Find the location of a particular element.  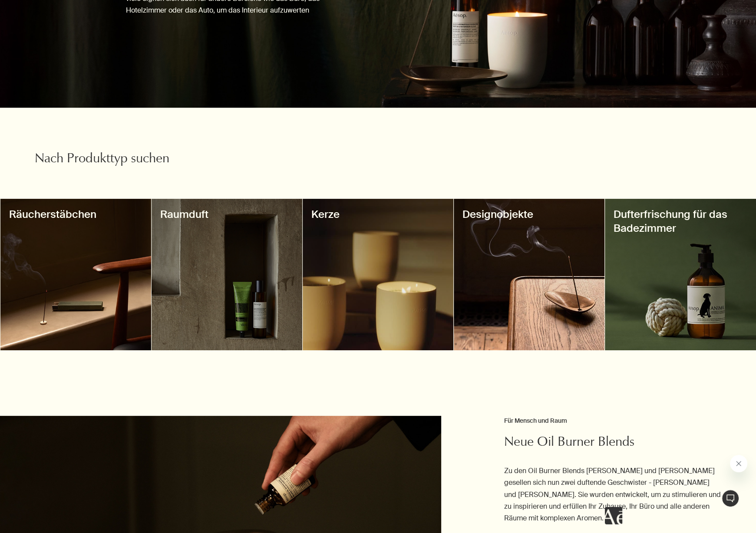

h3: Designobjekte is located at coordinates (529, 215).